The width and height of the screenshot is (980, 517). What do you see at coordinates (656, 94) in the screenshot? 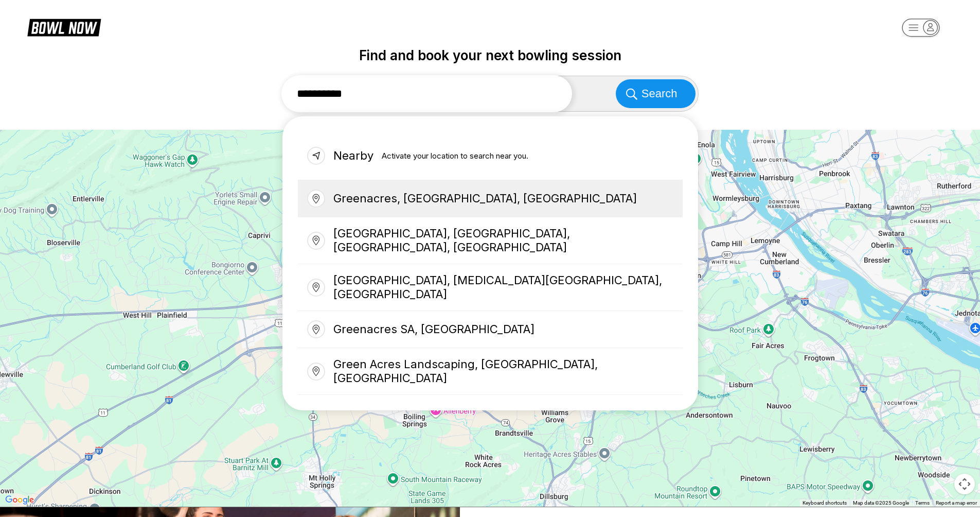
I see `button: Search` at bounding box center [656, 94].